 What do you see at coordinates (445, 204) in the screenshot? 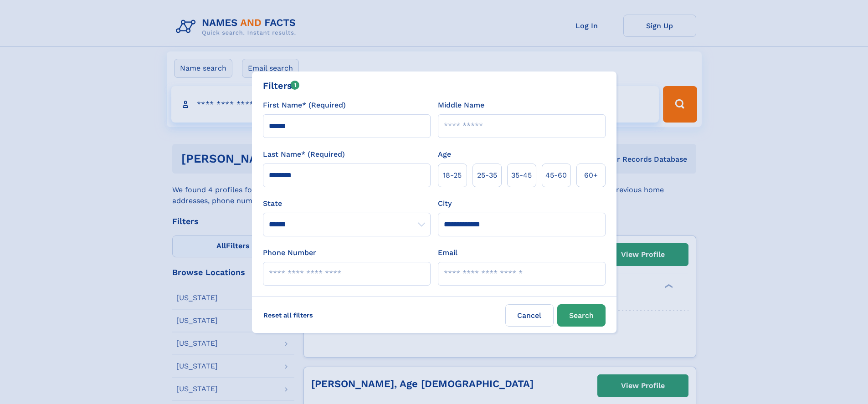
I see `label: City` at bounding box center [445, 204].